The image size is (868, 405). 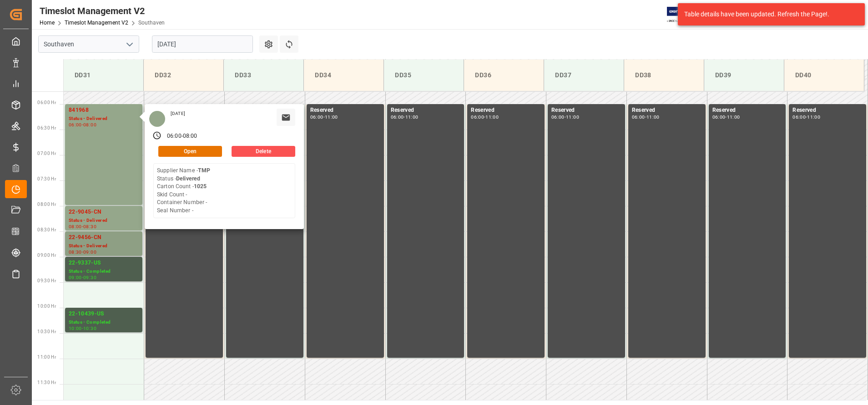 I want to click on div: 22-9337-US, so click(x=104, y=263).